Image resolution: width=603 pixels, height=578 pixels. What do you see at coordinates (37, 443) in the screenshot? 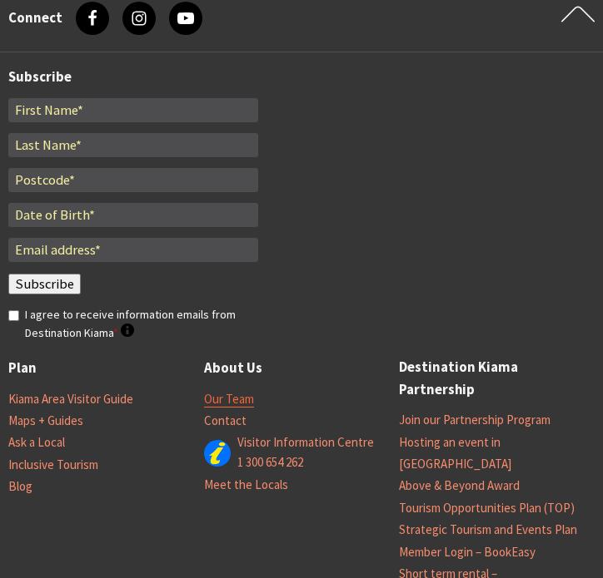
I see `a: Ask a Local` at bounding box center [37, 443].